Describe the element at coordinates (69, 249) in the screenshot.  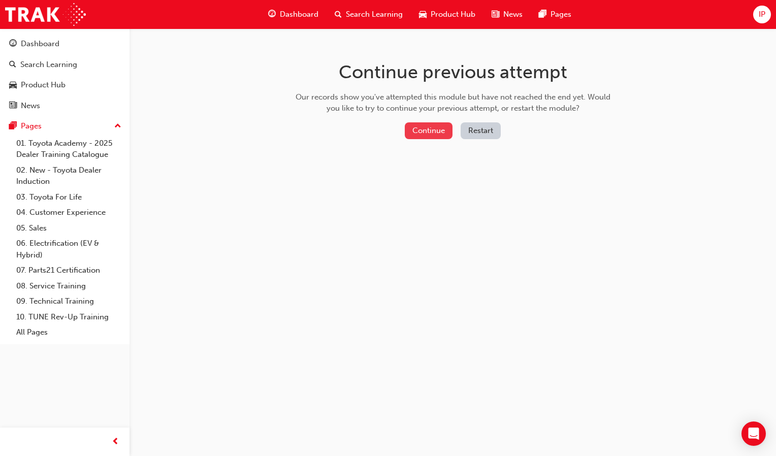
I see `a: 06. Electrification (EV & Hybrid)` at that location.